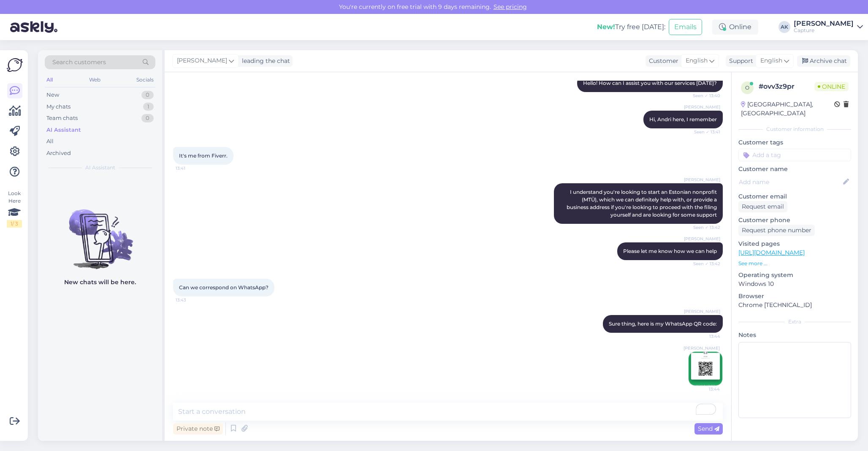 This screenshot has height=451, width=868. What do you see at coordinates (662, 61) in the screenshot?
I see `div: Customer` at bounding box center [662, 61].